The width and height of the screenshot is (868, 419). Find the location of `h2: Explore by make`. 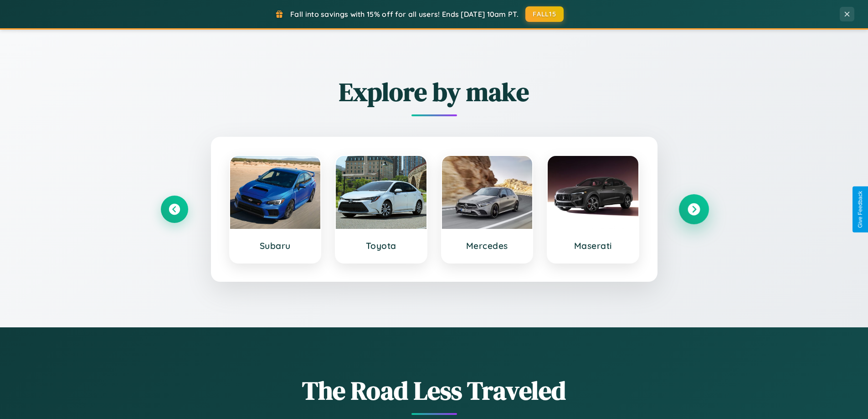

h2: Explore by make is located at coordinates (434, 91).